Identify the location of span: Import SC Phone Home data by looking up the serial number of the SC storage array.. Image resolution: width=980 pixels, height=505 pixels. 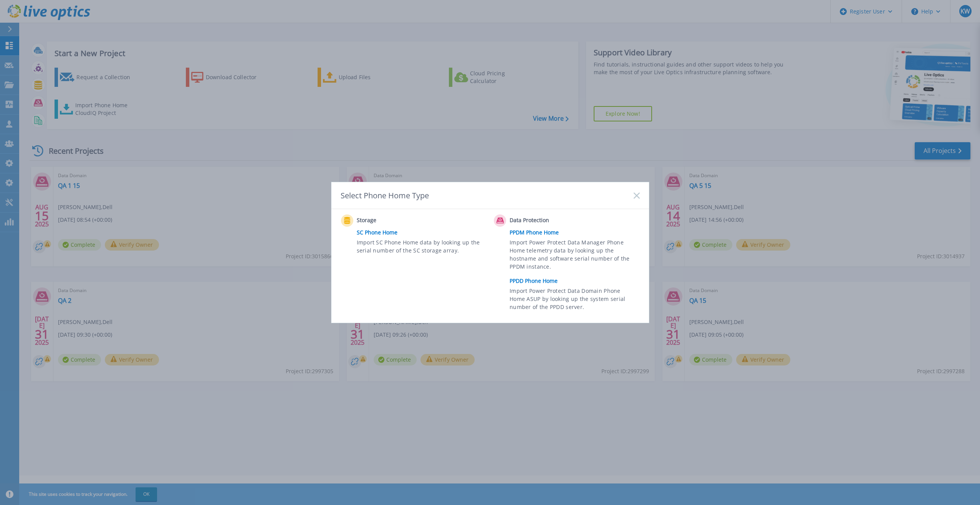
(420, 247).